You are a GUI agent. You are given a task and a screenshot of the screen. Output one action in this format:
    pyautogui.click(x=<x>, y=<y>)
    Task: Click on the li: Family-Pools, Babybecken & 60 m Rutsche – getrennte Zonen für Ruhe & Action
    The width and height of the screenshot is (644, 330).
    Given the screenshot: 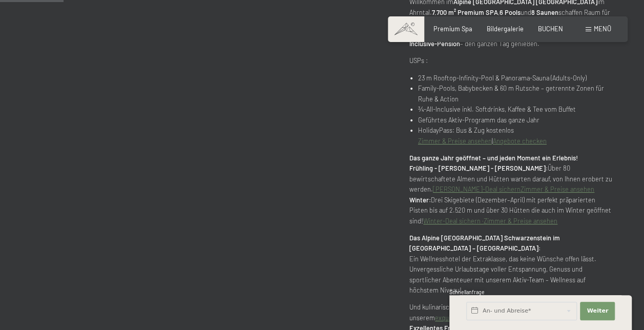 What is the action you would take?
    pyautogui.click(x=516, y=93)
    